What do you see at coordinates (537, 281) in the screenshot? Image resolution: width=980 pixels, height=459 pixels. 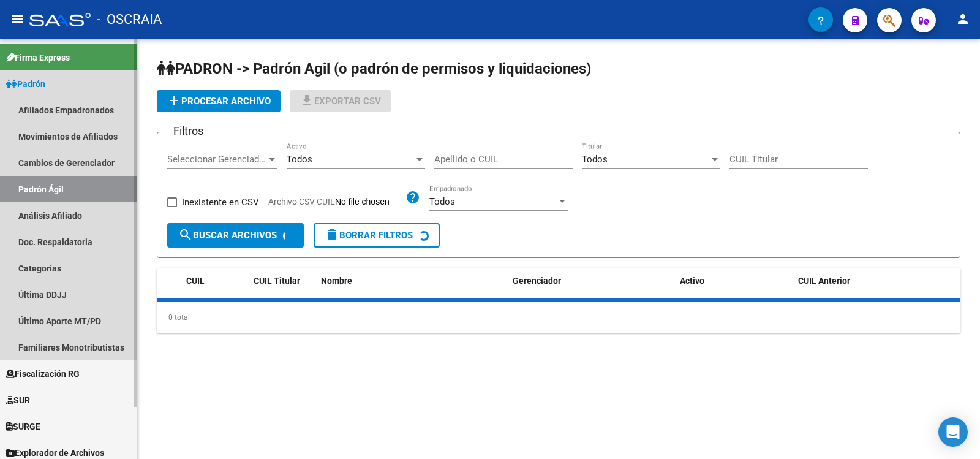 I see `span: Gerenciador` at bounding box center [537, 281].